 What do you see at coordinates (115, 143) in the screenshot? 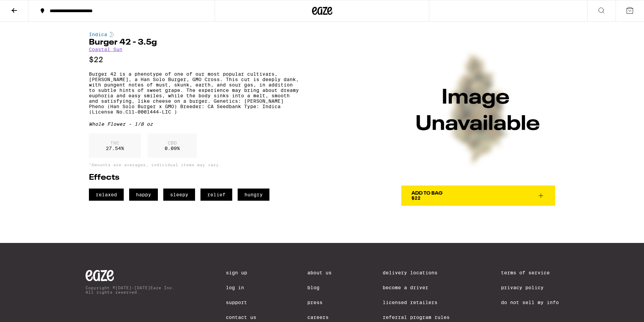
I see `p: THC` at bounding box center [115, 143].